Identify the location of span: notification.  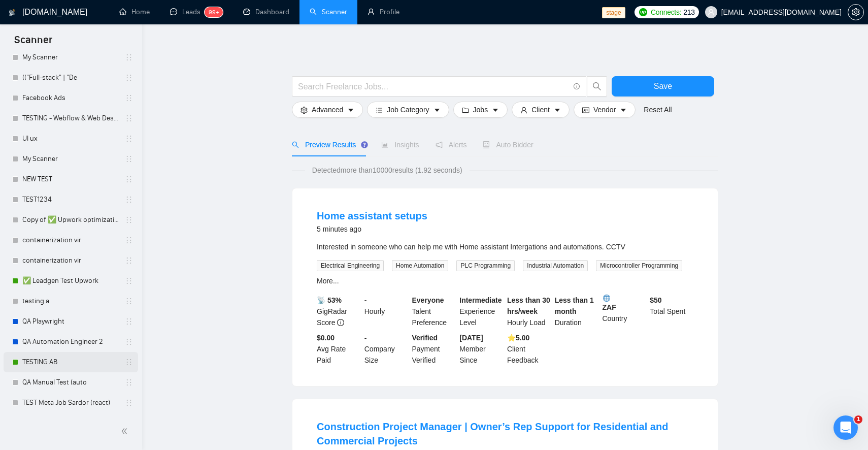
(439, 145).